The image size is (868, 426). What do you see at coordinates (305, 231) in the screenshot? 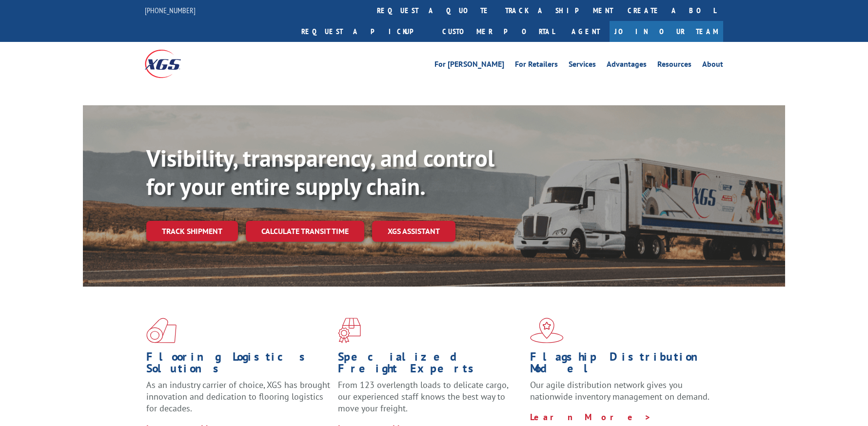
I see `a: Calculate transit time` at bounding box center [305, 231].